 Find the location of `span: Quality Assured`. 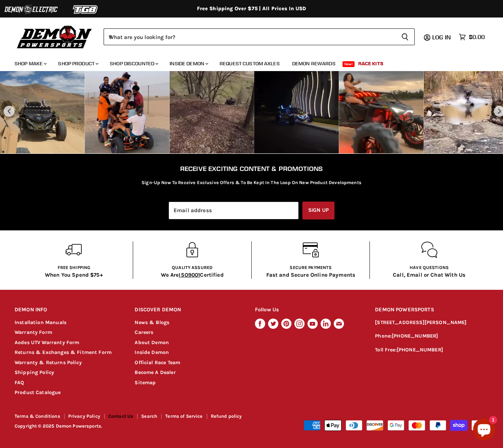

span: Quality Assured is located at coordinates (192, 268).